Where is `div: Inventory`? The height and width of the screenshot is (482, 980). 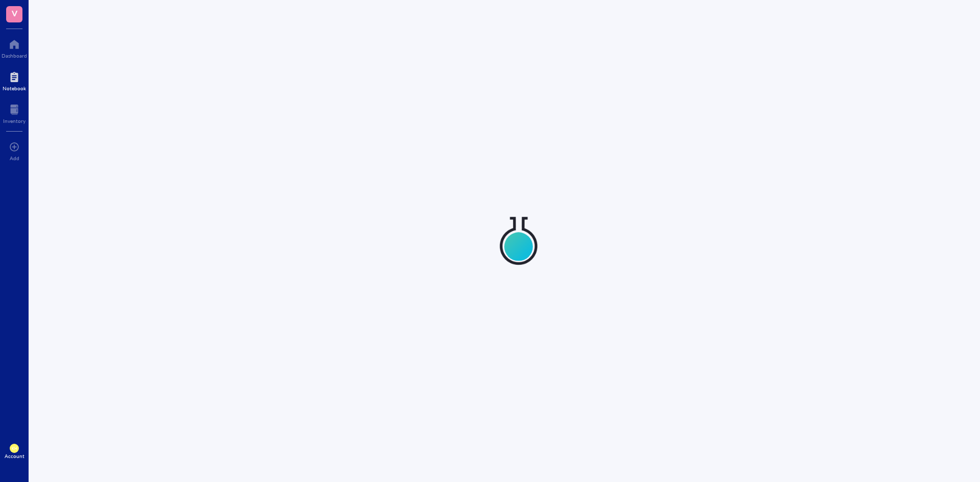 div: Inventory is located at coordinates (14, 121).